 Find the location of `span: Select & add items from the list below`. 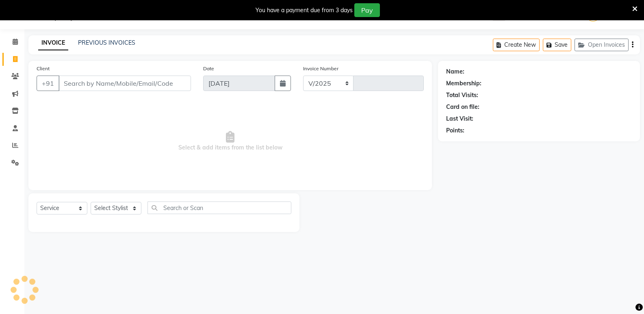

span: Select & add items from the list below is located at coordinates (230, 141).